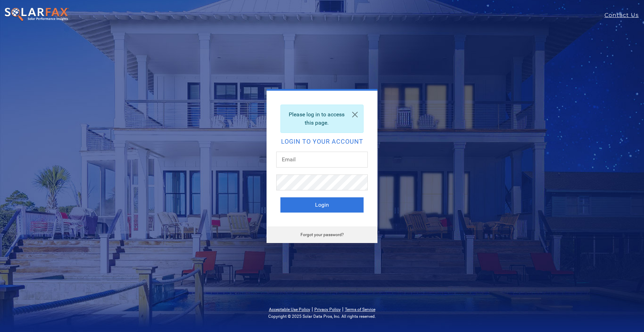 Image resolution: width=644 pixels, height=332 pixels. Describe the element at coordinates (360, 310) in the screenshot. I see `a: Terms of Service` at that location.